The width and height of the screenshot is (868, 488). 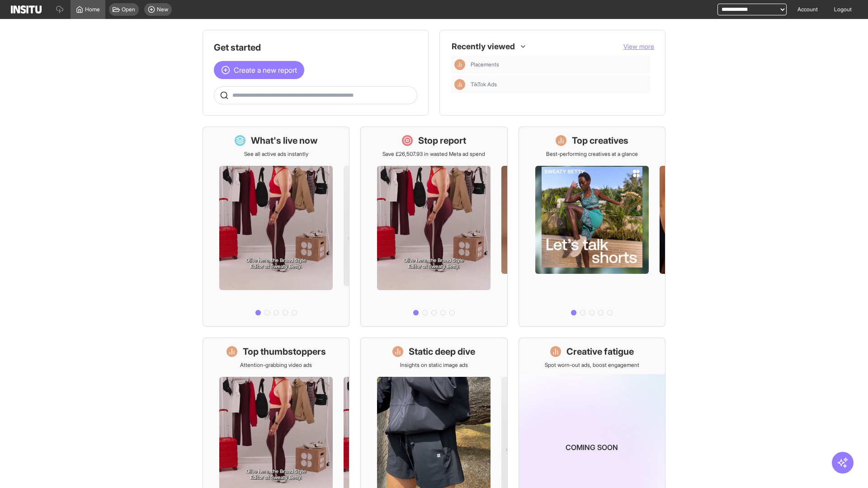 What do you see at coordinates (92, 10) in the screenshot?
I see `span: Home` at bounding box center [92, 10].